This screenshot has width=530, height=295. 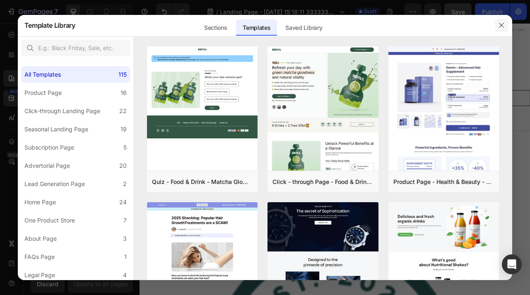 I want to click on div: 22, so click(x=123, y=111).